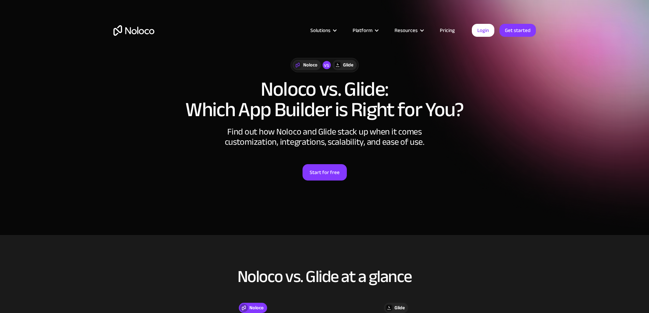 Image resolution: width=649 pixels, height=313 pixels. I want to click on div: Find out how Noloco and Glide stack up when it comes customization, integrations, scalability, an..., so click(325, 137).